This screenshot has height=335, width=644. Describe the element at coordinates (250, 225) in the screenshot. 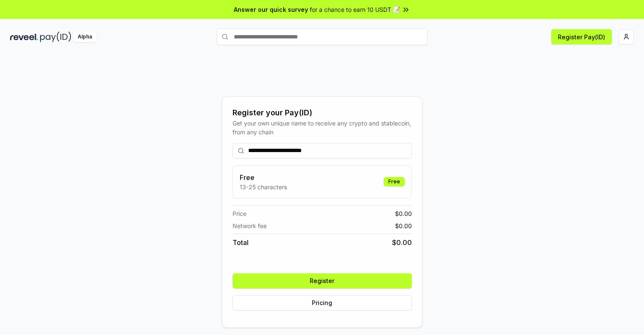

I see `span: Network fee` at that location.